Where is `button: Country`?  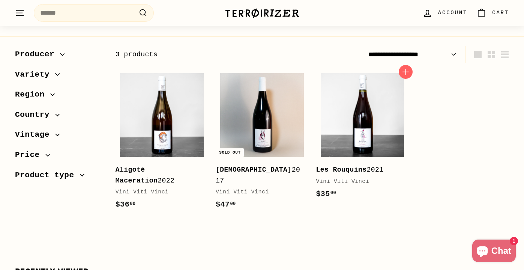 button: Country is located at coordinates (59, 117).